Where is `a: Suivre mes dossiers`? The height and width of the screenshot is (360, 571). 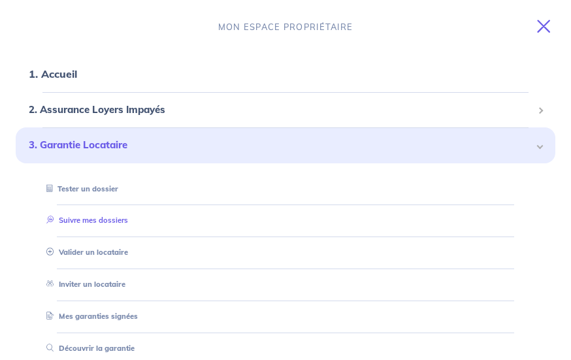
a: Suivre mes dossiers is located at coordinates (84, 220).